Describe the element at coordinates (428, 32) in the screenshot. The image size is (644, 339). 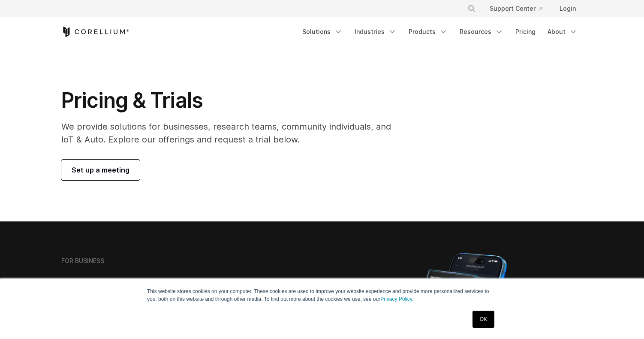
I see `a: Products` at that location.